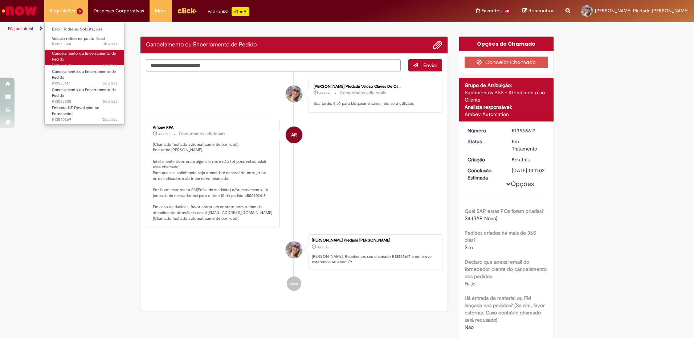  I want to click on a: Aberto R13565673 : Cancelamento ou Encerramento de Pedido, so click(85, 57).